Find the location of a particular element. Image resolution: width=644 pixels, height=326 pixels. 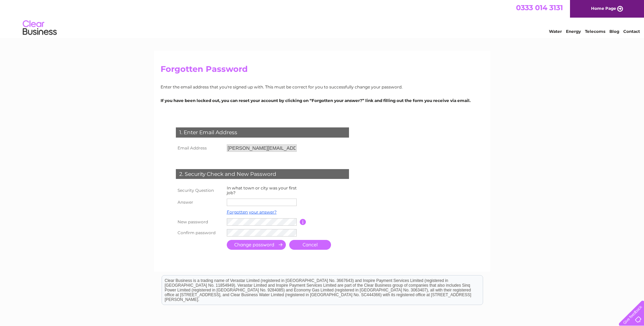

input: Information is located at coordinates (303, 222).